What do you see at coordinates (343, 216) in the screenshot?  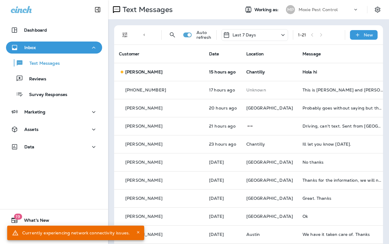 I see `div: Ok` at bounding box center [343, 216].